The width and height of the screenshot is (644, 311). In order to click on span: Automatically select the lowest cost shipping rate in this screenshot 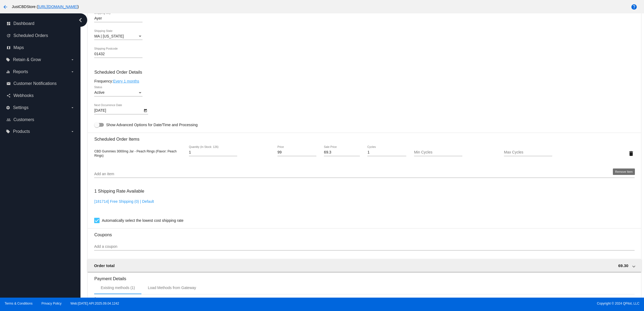, I will do `click(142, 220)`.